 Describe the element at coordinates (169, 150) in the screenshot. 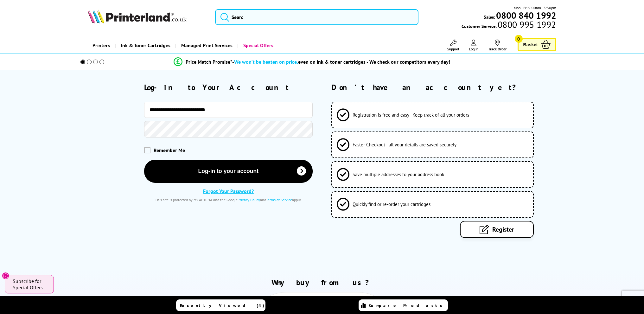

I see `span: Remember Me` at that location.